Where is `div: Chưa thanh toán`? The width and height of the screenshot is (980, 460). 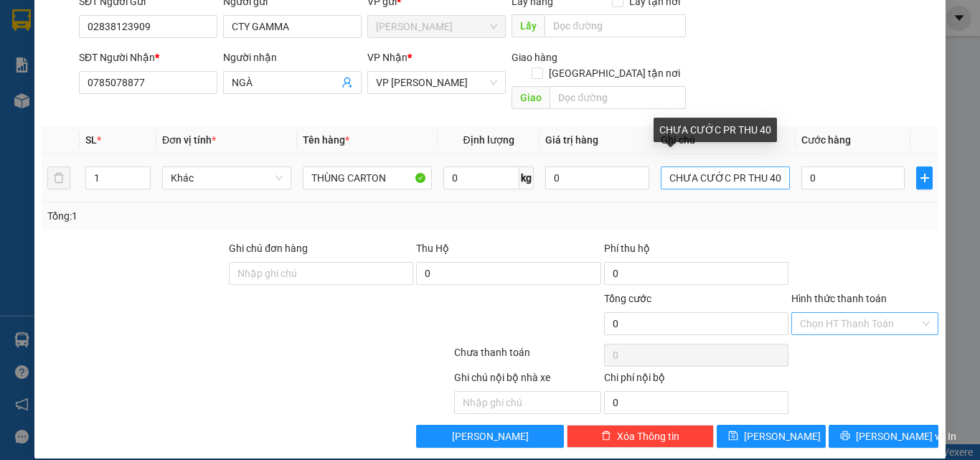
div: Chưa thanh toán is located at coordinates (527, 357).